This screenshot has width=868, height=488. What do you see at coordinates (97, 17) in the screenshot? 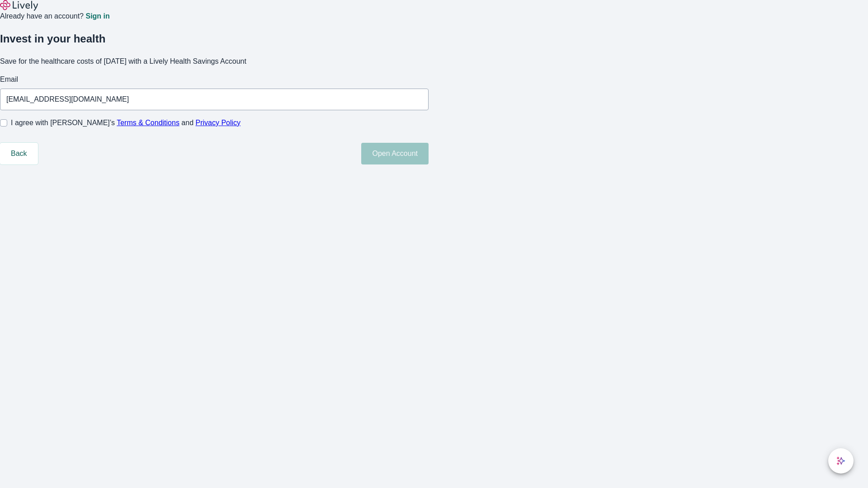
I see `a: Sign in` at bounding box center [97, 17].